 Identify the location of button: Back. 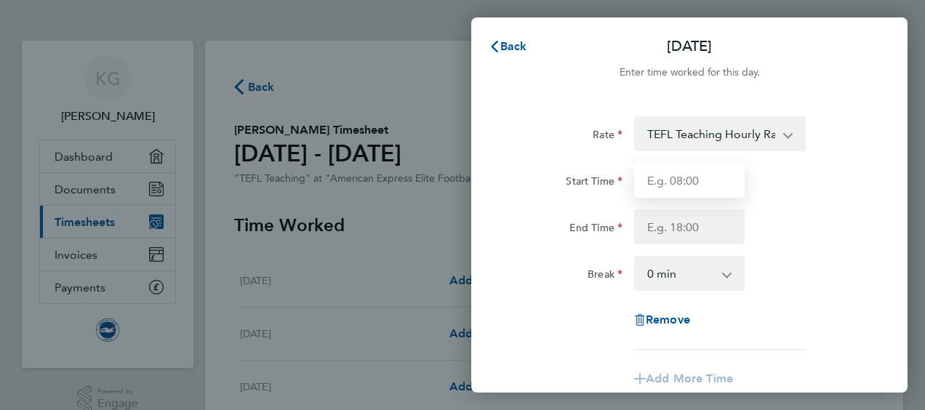
(508, 47).